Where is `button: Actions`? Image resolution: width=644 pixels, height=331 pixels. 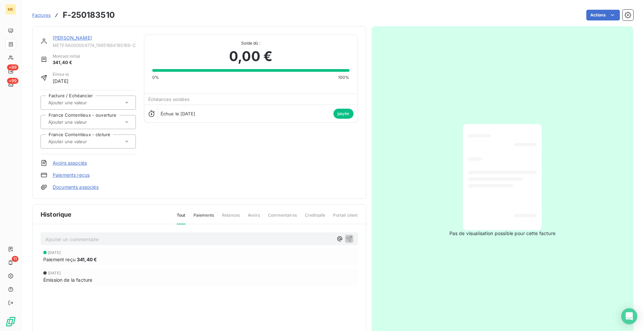
button: Actions is located at coordinates (603, 15).